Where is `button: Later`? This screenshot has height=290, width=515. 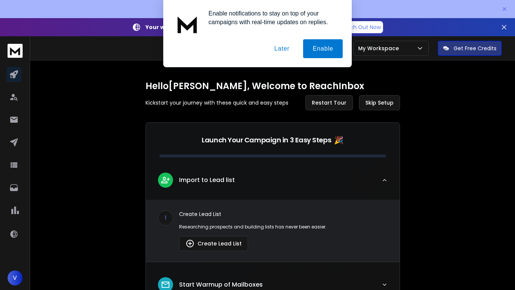
button: Later is located at coordinates (282, 49).